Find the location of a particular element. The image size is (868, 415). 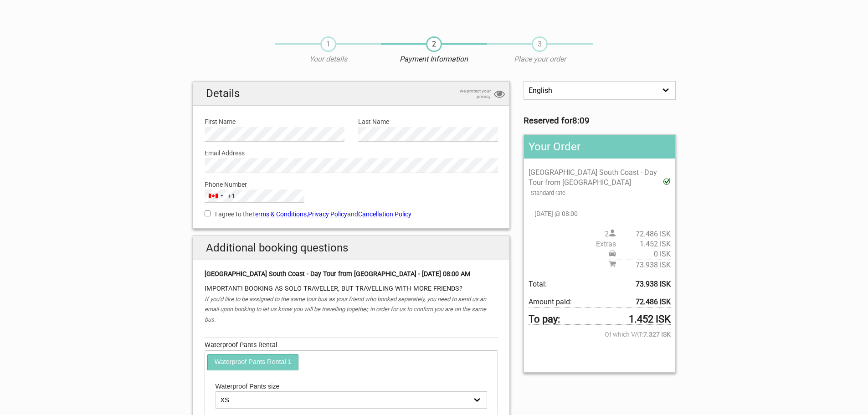

a: Privacy Policy is located at coordinates (327, 214).